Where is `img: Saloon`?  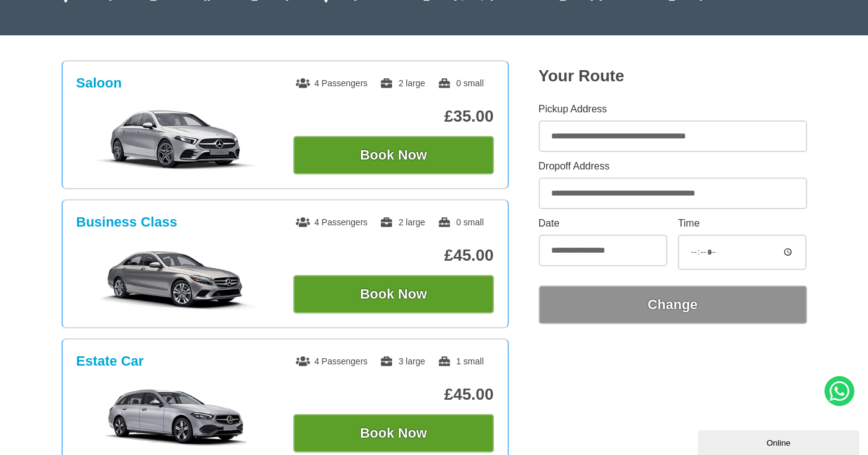
img: Saloon is located at coordinates (176, 140).